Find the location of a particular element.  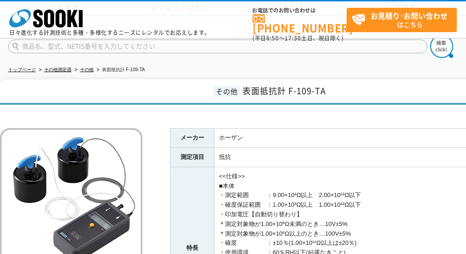

span: (平日 ～ 土日、祝日除く) is located at coordinates (298, 38).